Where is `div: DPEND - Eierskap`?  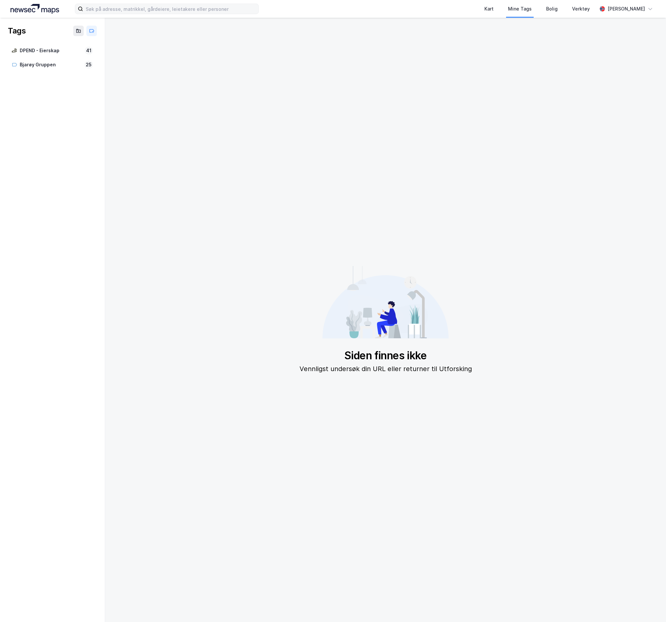
div: DPEND - Eierskap is located at coordinates (51, 51).